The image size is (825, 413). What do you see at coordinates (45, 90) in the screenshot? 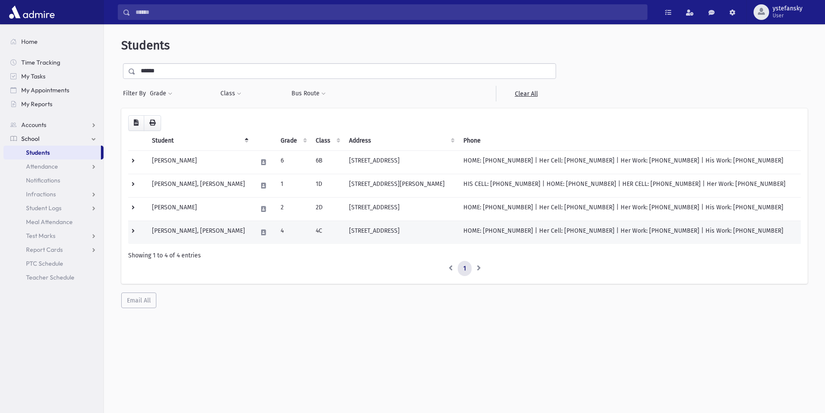
I see `span: My Appointments` at bounding box center [45, 90].